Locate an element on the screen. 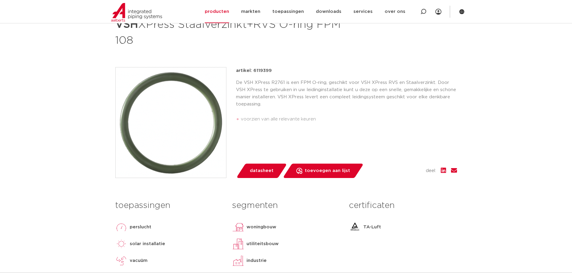 This screenshot has width=572, height=273. li: voorzien van alle relevante keuren is located at coordinates (349, 119).